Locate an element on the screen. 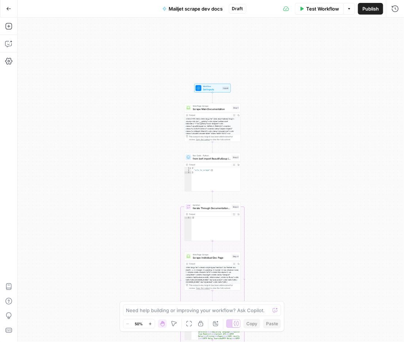 This screenshot has height=342, width=404. g: Edge from step_1 to step_2 is located at coordinates (212, 147).